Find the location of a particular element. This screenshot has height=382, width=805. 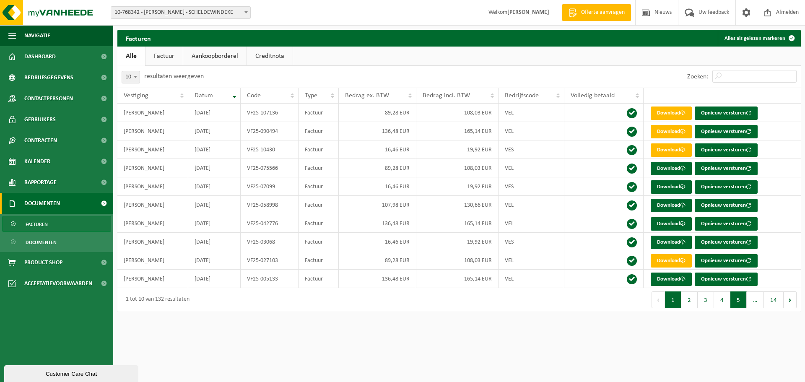

button: Previous is located at coordinates (658, 300).